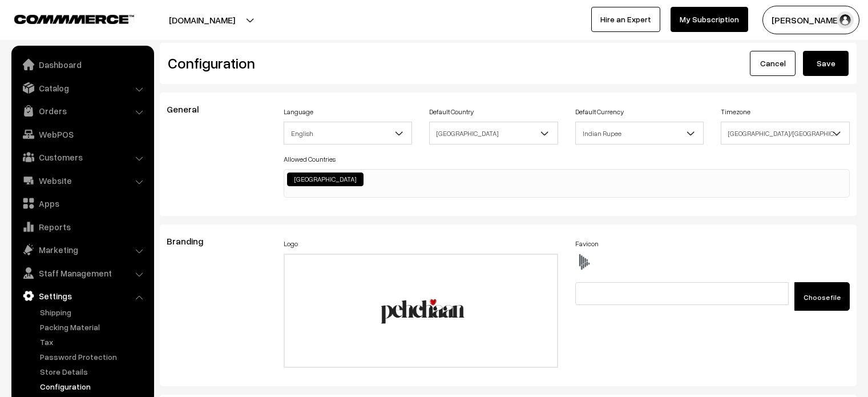  What do you see at coordinates (626, 19) in the screenshot?
I see `a: Hire an Expert` at bounding box center [626, 19].